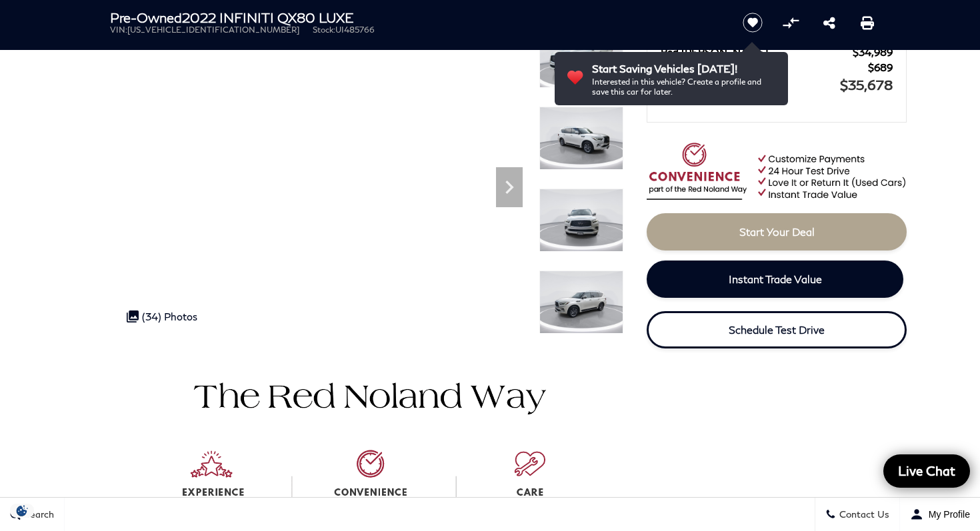 The height and width of the screenshot is (531, 980). I want to click on a: Dealer Handling $689, so click(776, 67).